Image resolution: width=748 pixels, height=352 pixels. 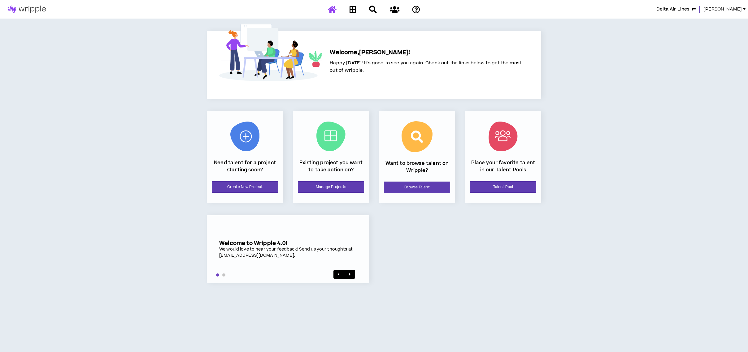 What do you see at coordinates (503, 137) in the screenshot?
I see `img: Talent Pool` at bounding box center [503, 137].